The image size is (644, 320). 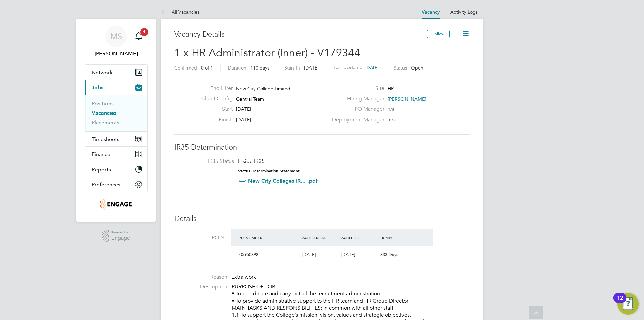 I want to click on span: New City College Limited, so click(x=264, y=89).